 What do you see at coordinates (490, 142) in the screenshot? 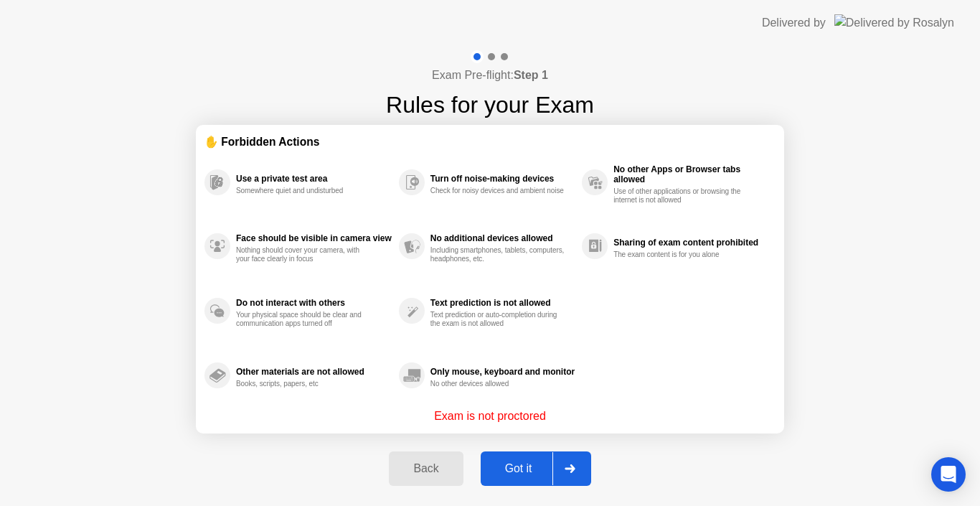
I see `div: ✋ Forbidden Actions` at bounding box center [490, 142].